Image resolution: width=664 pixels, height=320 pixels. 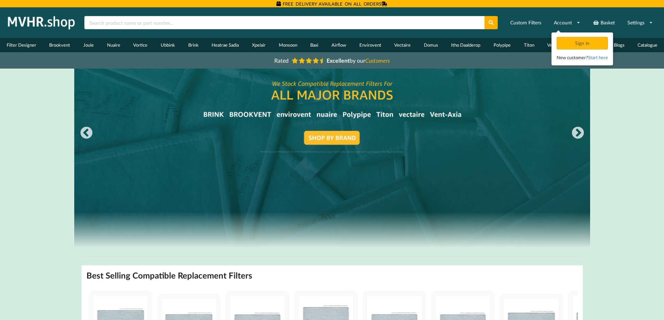 I want to click on div: Sign in, so click(x=582, y=43).